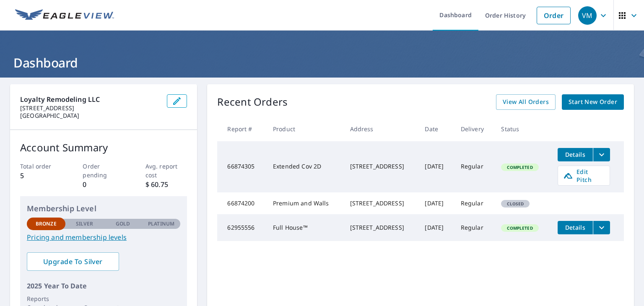 The image size is (644, 306). I want to click on a: Pricing and membership levels, so click(104, 238).